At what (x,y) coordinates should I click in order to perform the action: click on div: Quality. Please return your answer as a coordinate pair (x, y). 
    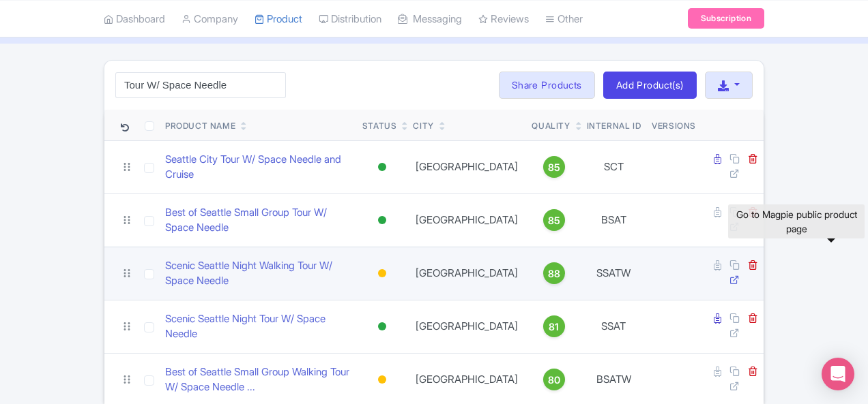
    Looking at the image, I should click on (550, 126).